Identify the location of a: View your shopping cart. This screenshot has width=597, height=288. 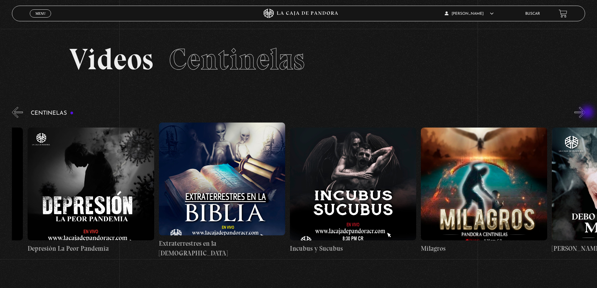
(563, 13).